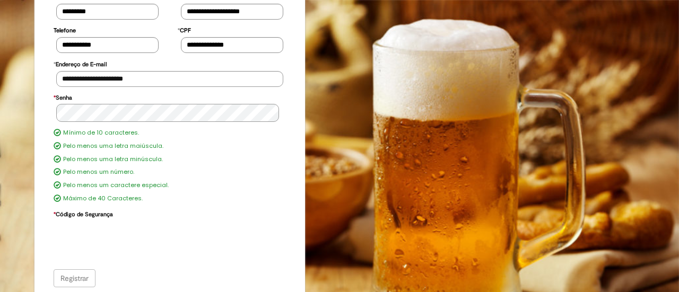 The image size is (679, 292). What do you see at coordinates (113, 160) in the screenshot?
I see `label: Pelo menos uma letra minúscula.` at bounding box center [113, 160].